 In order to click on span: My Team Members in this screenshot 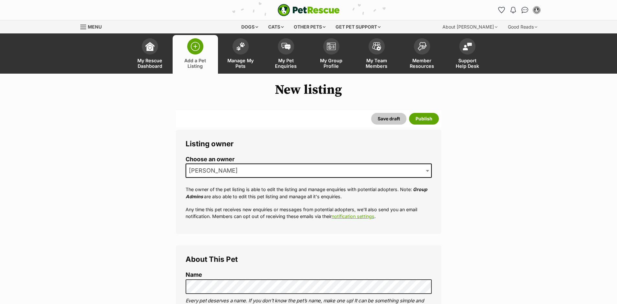, I will do `click(377, 63)`.